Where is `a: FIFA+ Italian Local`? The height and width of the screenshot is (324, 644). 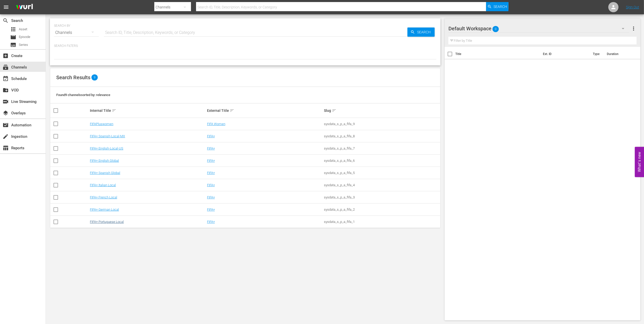
a: FIFA+ Italian Local is located at coordinates (103, 185).